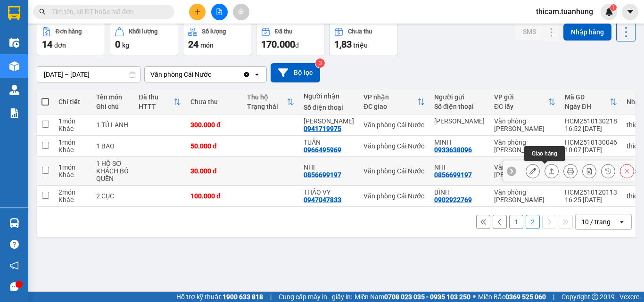  What do you see at coordinates (193, 44) in the screenshot?
I see `span: 24` at bounding box center [193, 44].